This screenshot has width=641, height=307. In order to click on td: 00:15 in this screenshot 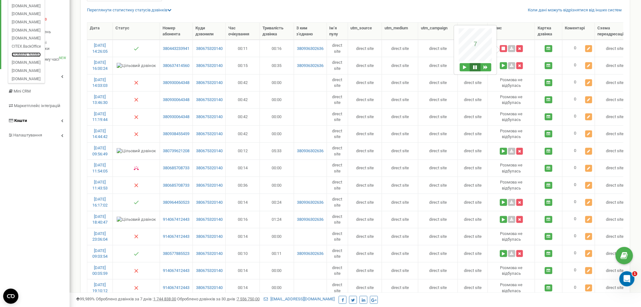, I will do `click(243, 65)`.